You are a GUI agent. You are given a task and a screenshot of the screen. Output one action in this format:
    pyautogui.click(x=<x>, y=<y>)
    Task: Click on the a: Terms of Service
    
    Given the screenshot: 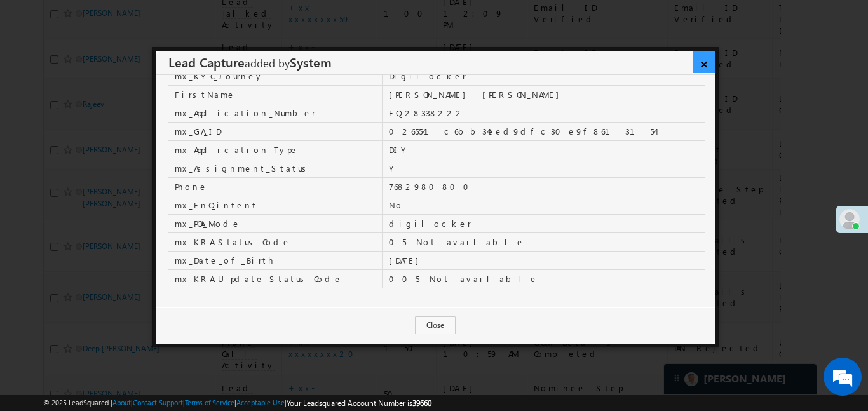 What is the action you would take?
    pyautogui.click(x=210, y=402)
    